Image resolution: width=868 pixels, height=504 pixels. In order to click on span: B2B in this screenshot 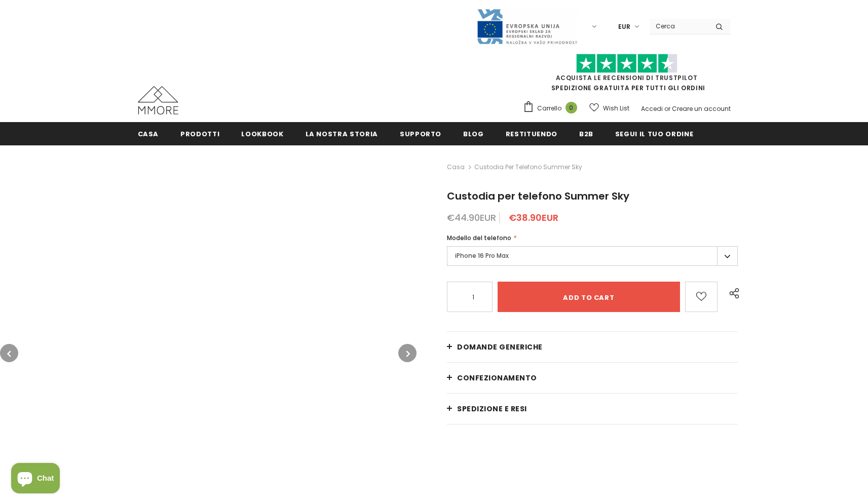, I will do `click(586, 134)`.